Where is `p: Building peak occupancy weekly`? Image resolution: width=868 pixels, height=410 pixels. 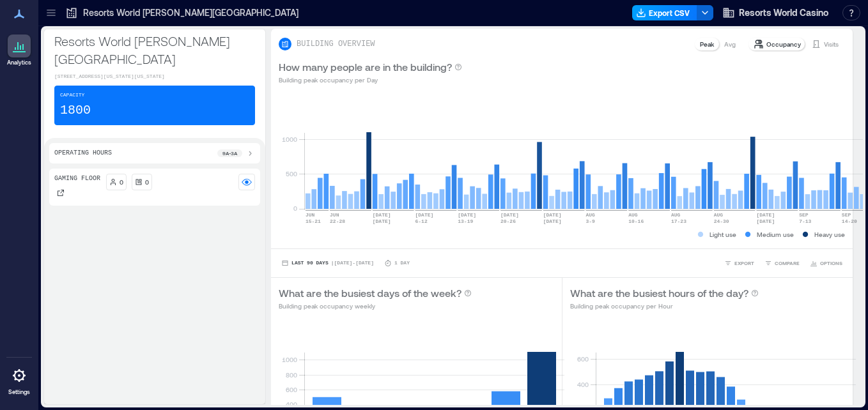
p: Building peak occupancy weekly is located at coordinates (375, 306).